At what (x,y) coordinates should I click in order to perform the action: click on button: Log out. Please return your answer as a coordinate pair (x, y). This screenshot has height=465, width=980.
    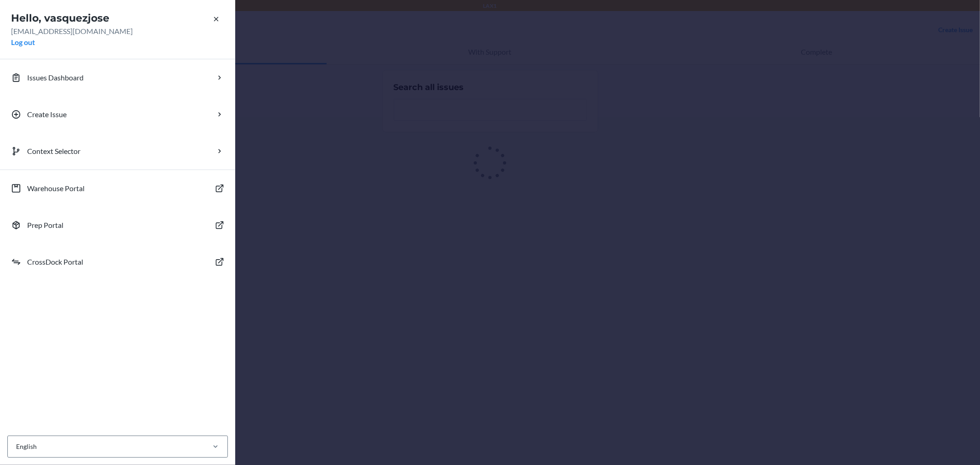
    Looking at the image, I should click on (23, 42).